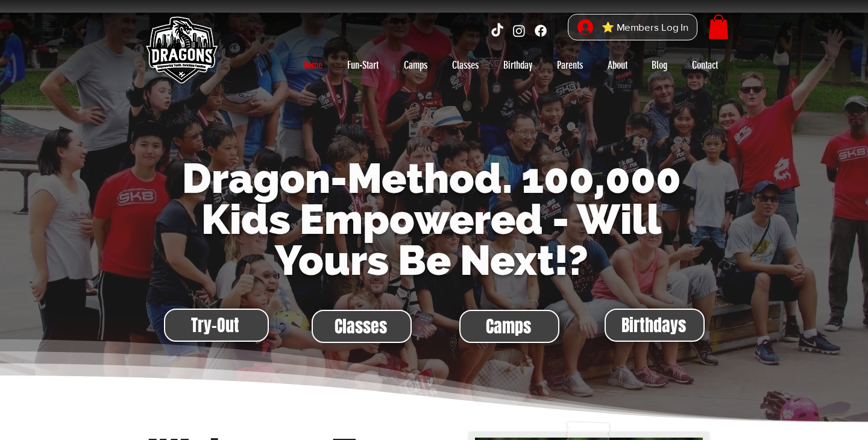  What do you see at coordinates (312, 65) in the screenshot?
I see `a: Home` at bounding box center [312, 65].